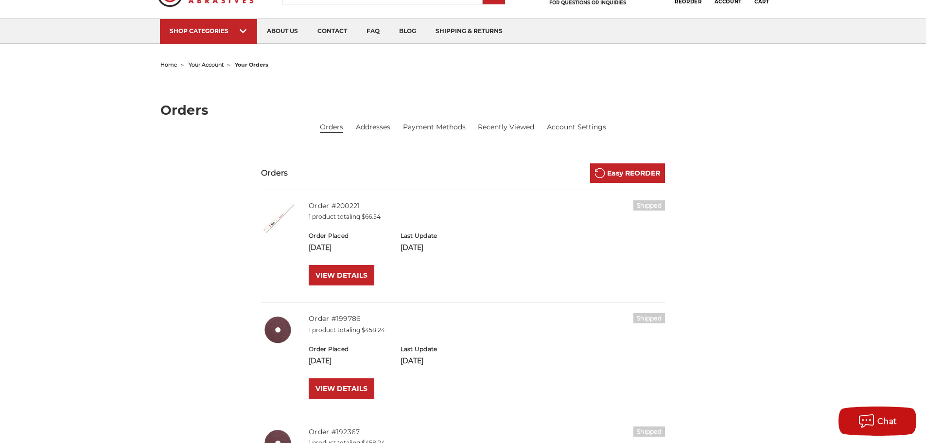 Image resolution: width=926 pixels, height=443 pixels. What do you see at coordinates (208, 31) in the screenshot?
I see `div: SHOP CATEGORIES` at bounding box center [208, 31].